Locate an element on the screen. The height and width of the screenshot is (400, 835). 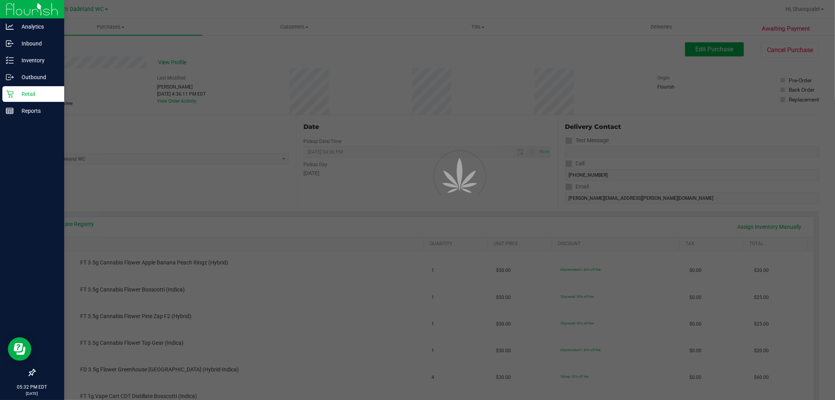
p: 05:32 PM EDT is located at coordinates (32, 387).